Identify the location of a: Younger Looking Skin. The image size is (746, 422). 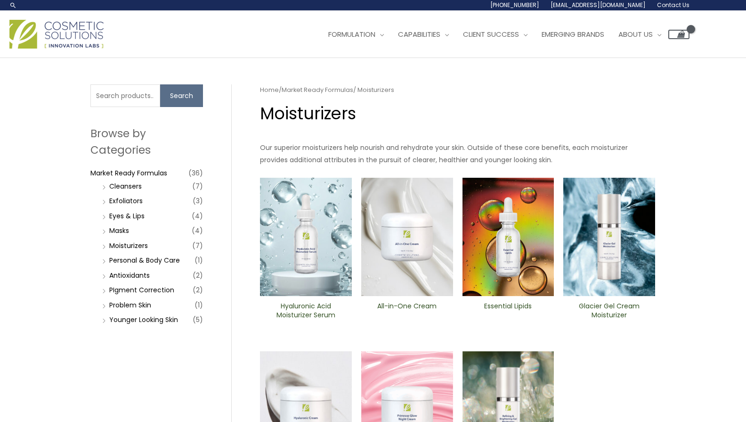
(144, 319).